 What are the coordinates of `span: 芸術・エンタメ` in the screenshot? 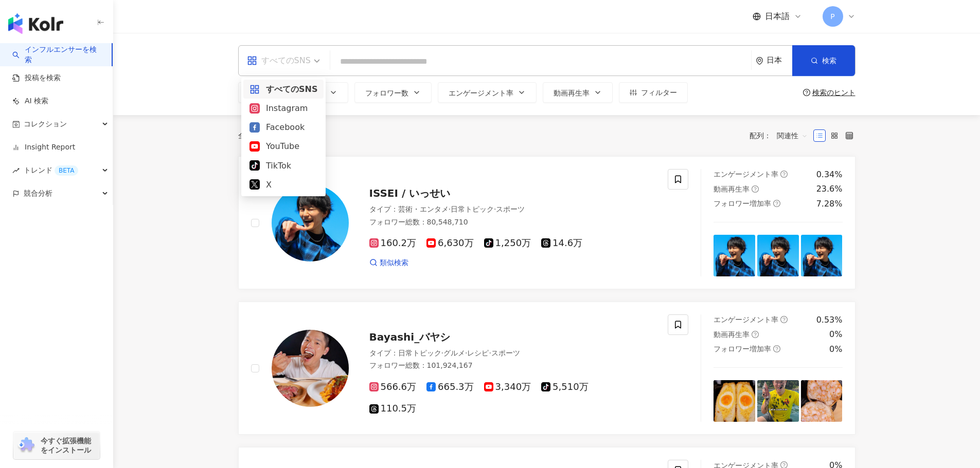 It's located at (423, 209).